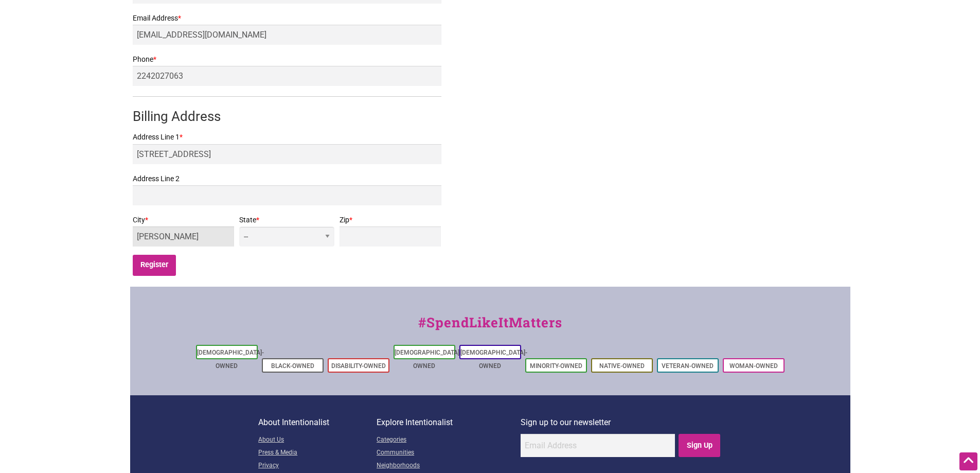 This screenshot has height=473, width=980. What do you see at coordinates (449, 466) in the screenshot?
I see `a: Neighborhoods` at bounding box center [449, 466].